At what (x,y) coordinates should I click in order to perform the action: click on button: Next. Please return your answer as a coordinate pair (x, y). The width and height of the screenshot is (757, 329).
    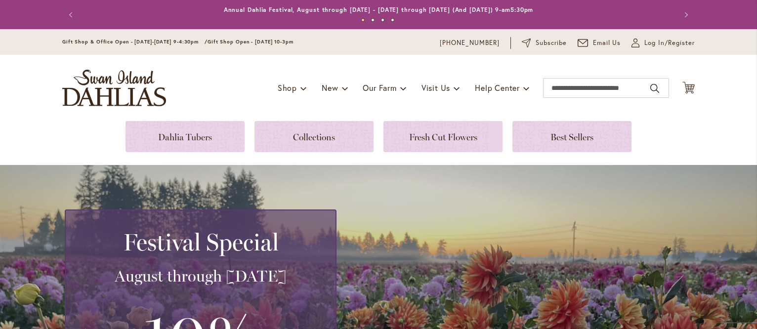
    Looking at the image, I should click on (685, 15).